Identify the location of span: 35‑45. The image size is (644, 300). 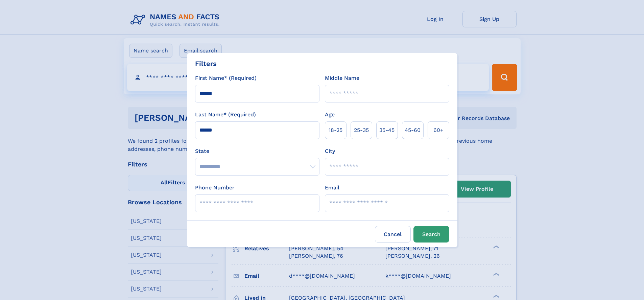
(387, 130).